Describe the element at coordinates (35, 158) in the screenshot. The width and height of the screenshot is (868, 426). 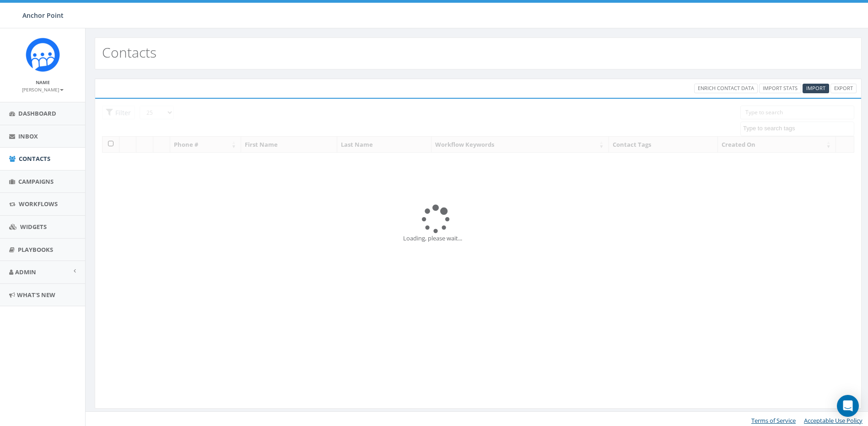
I see `span: Contacts` at that location.